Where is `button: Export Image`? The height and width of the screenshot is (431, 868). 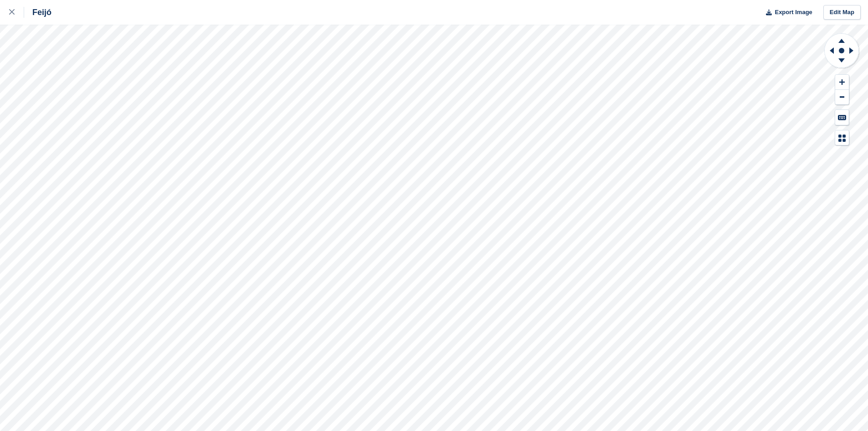
button: Export Image is located at coordinates (786, 13).